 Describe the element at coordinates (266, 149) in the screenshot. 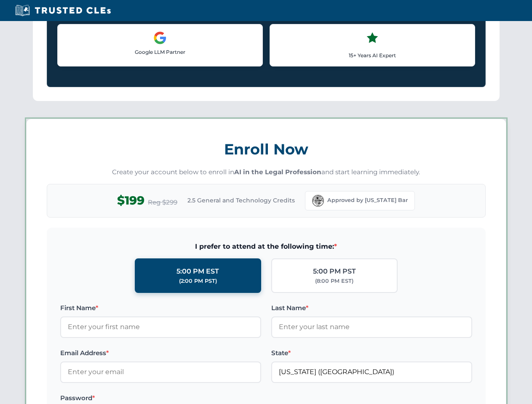

I see `h3: Enroll Now` at that location.